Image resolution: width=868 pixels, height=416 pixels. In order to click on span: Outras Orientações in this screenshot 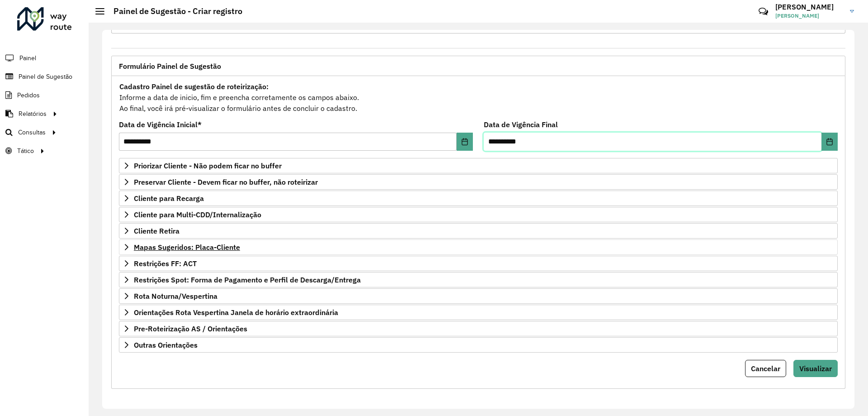, I will do `click(165, 345)`.